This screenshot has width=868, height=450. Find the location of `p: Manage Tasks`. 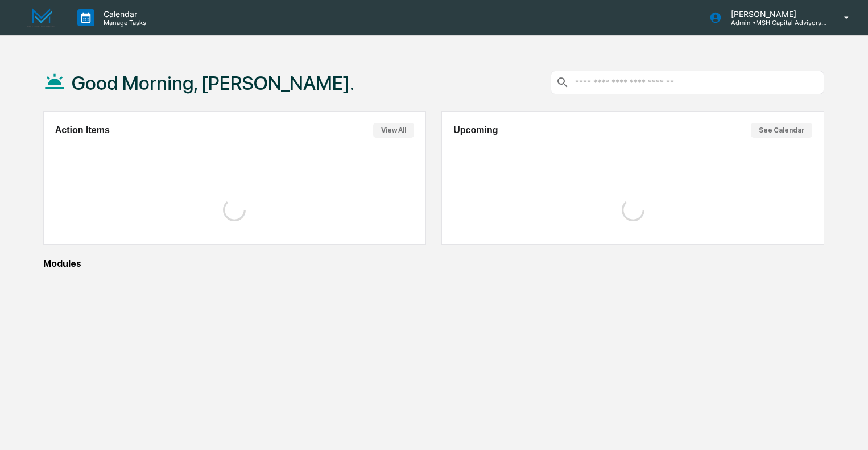

p: Manage Tasks is located at coordinates (123, 23).